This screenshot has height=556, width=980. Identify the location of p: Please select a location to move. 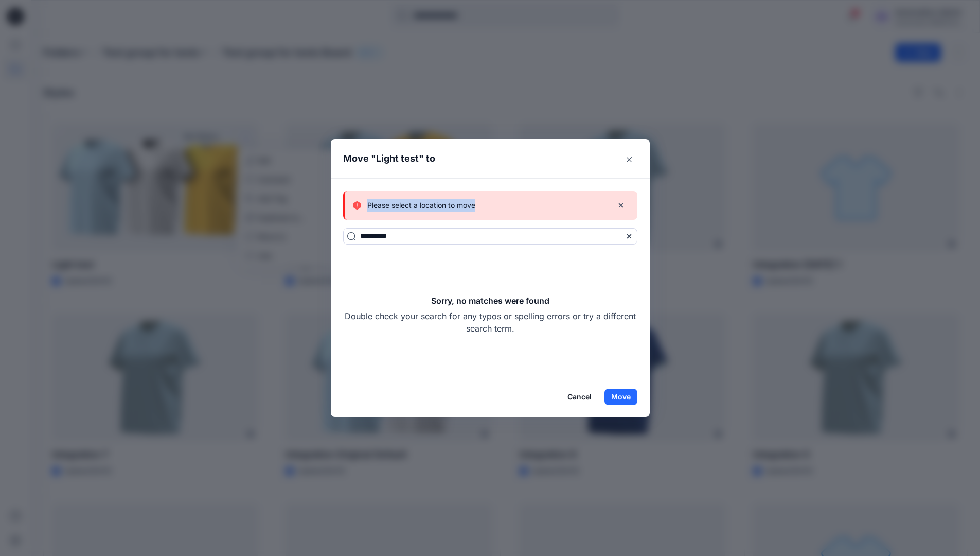
(421, 205).